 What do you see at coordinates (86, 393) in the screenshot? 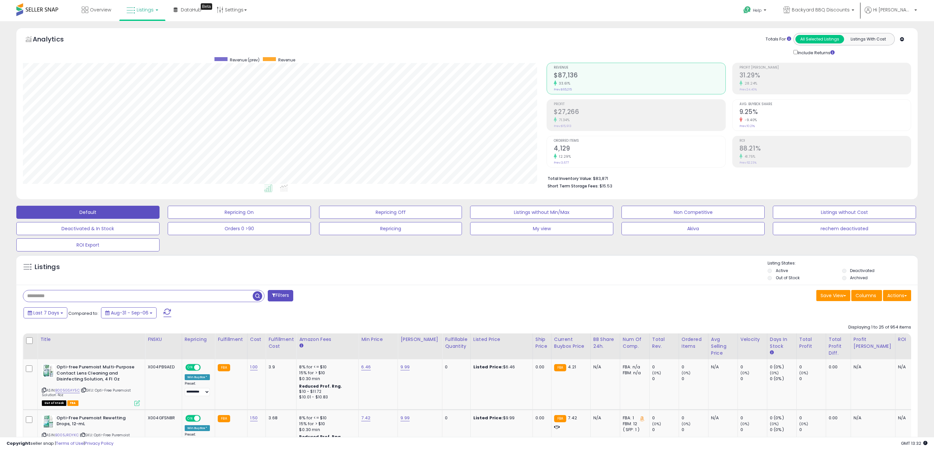
I see `span: | SKU: Opti-Free Puremoist Solution 4oz` at bounding box center [86, 393].